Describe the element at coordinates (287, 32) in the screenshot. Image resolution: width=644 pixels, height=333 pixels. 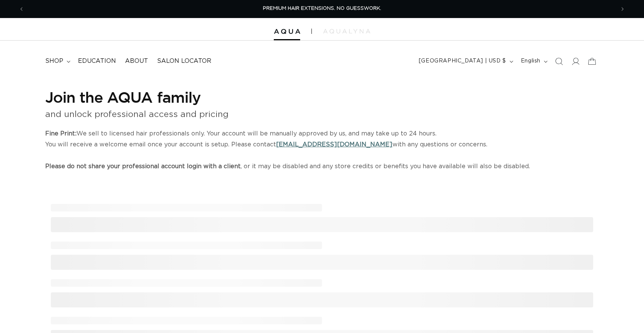
I see `img: Aqua Hair Extensions` at that location.